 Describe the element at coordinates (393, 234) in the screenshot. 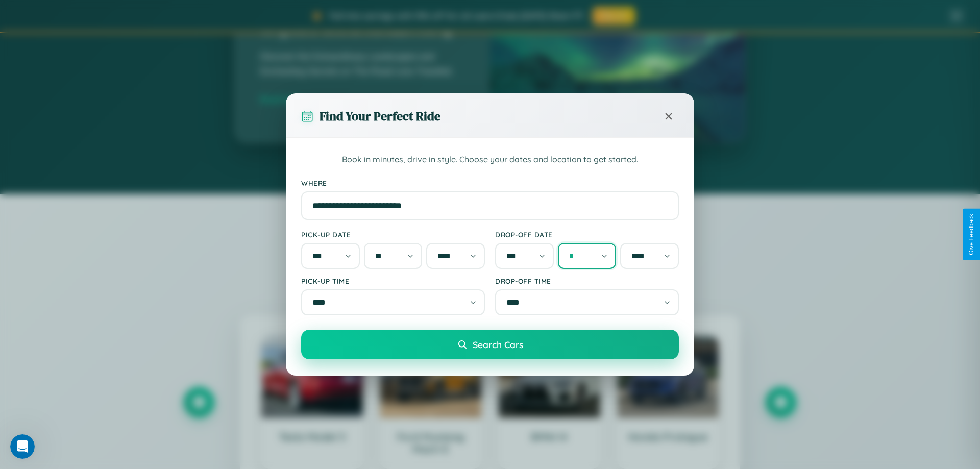

I see `label: Pick-up Date` at that location.